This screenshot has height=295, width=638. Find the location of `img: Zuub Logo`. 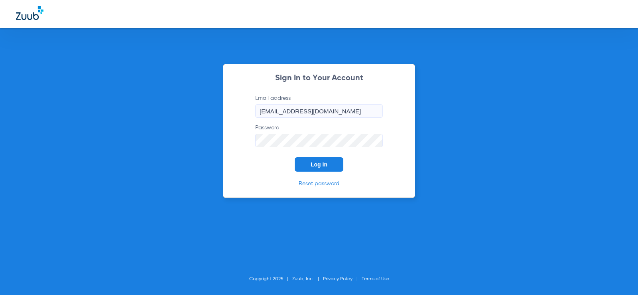

img: Zuub Logo is located at coordinates (30, 13).